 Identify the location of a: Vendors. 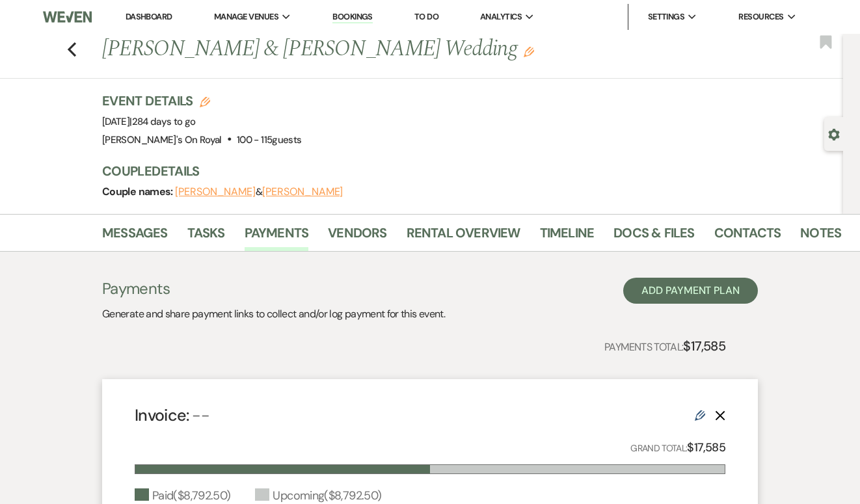
(357, 237).